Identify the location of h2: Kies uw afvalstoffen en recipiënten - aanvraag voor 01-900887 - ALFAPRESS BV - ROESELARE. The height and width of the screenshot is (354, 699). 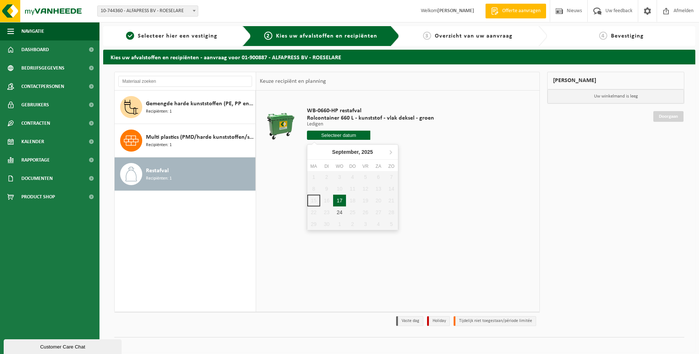
(399, 57).